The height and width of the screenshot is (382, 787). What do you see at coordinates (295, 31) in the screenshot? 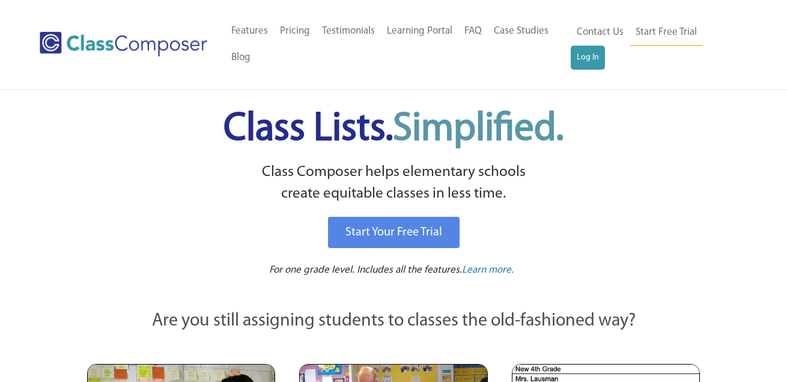
I see `a: Pricing` at bounding box center [295, 31].